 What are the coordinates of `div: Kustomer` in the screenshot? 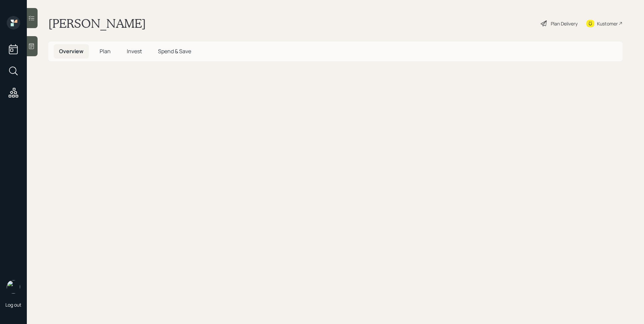 It's located at (607, 24).